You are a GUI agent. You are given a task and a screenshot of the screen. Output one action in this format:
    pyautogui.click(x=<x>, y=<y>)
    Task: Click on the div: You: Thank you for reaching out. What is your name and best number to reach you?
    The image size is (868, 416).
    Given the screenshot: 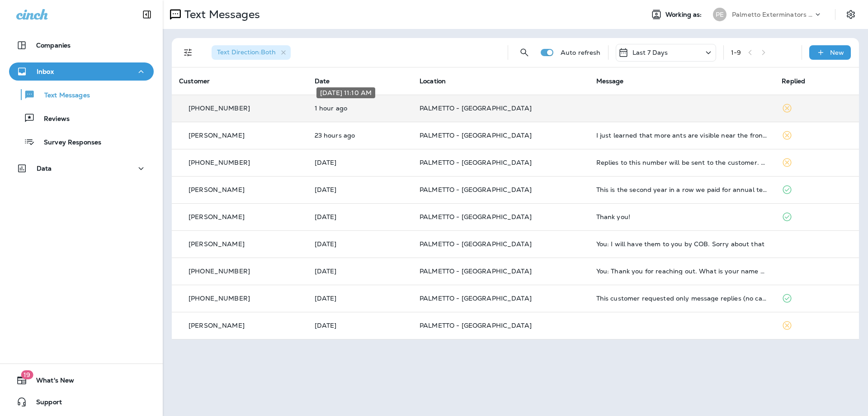 What is the action you would take?
    pyautogui.click(x=682, y=271)
    